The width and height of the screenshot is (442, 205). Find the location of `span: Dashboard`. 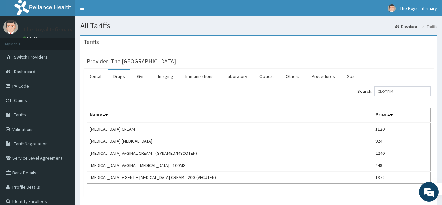

span: Dashboard is located at coordinates (25, 71).